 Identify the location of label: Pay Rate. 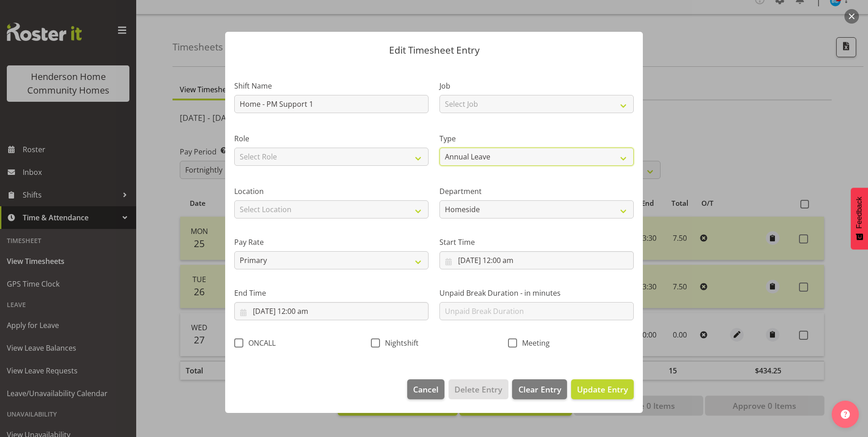
(331, 242).